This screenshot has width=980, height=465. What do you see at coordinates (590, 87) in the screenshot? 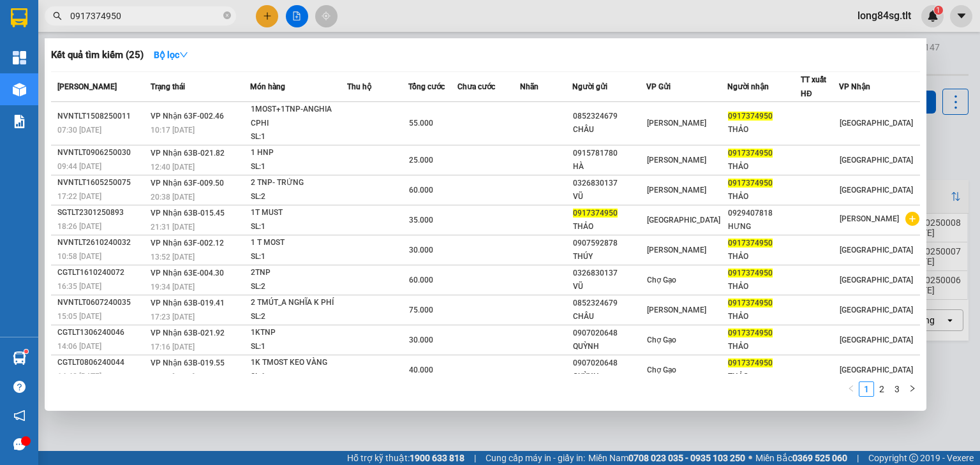
I see `span: Người gửi` at bounding box center [590, 87].